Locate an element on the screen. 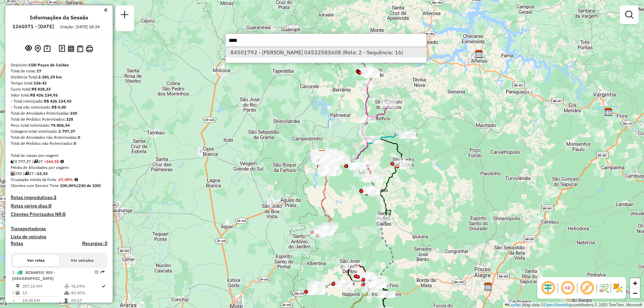  h4: Transportadoras is located at coordinates (59, 228).